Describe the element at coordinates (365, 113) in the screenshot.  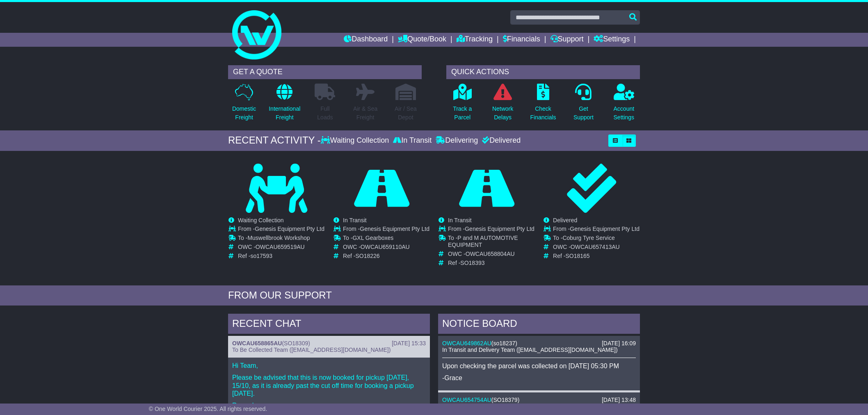
I see `p: Air & Sea Freight` at that location.